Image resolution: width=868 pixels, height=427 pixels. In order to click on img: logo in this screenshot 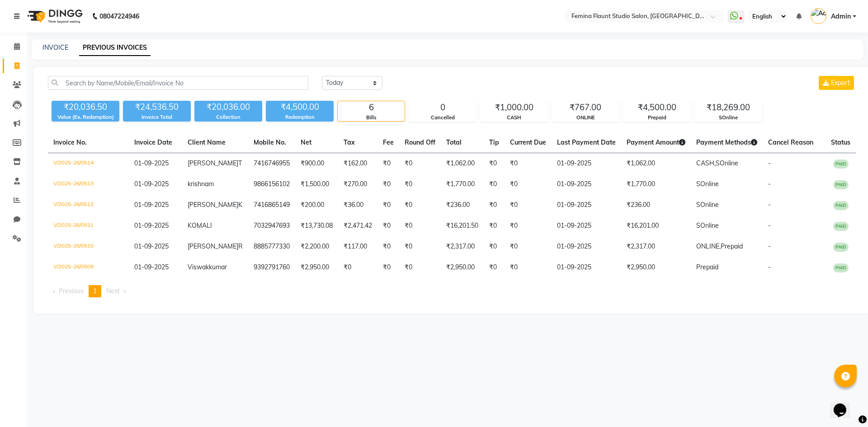, I will do `click(54, 17)`.